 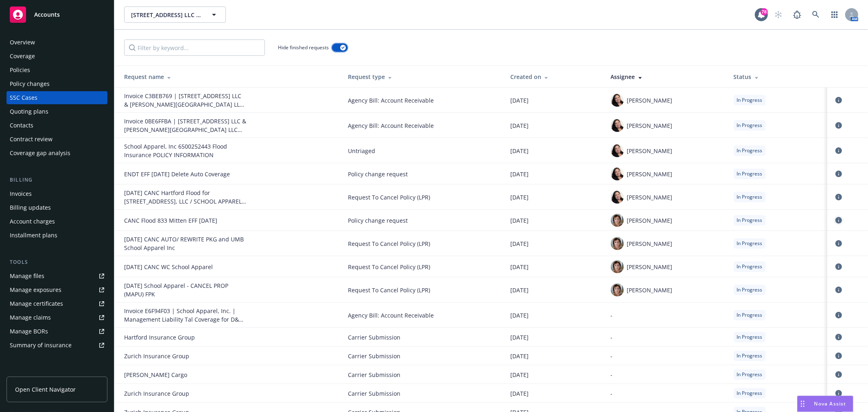 I want to click on div: Hartford Insurance Group, so click(x=185, y=337).